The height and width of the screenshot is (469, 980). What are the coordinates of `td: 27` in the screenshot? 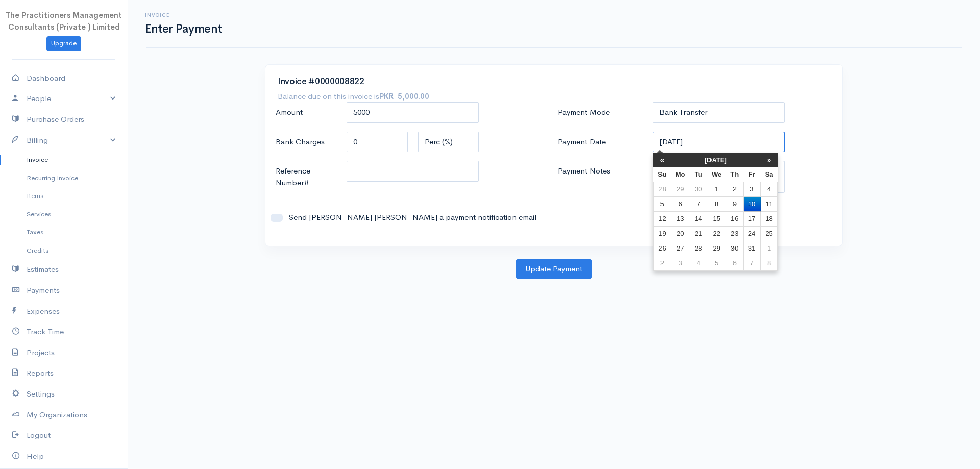 It's located at (681, 248).